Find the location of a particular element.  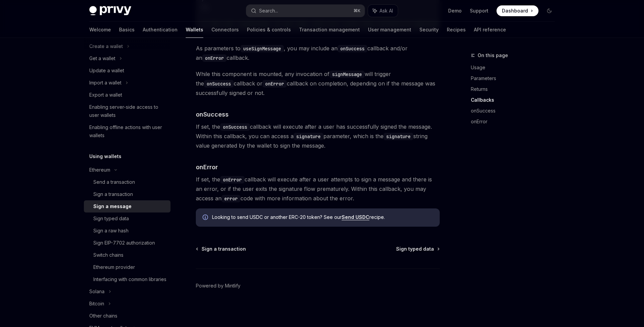

a: Export a wallet is located at coordinates (127, 95).